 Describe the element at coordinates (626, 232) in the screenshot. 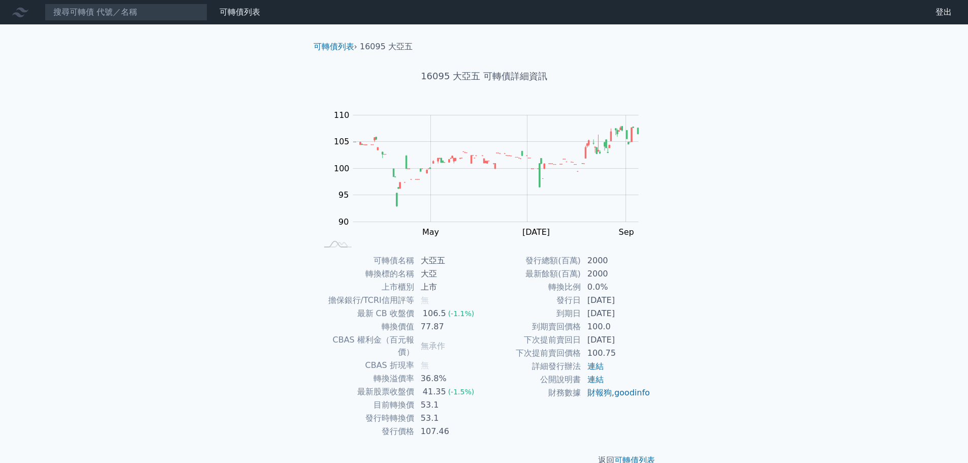

I see `tspan: Sep` at that location.